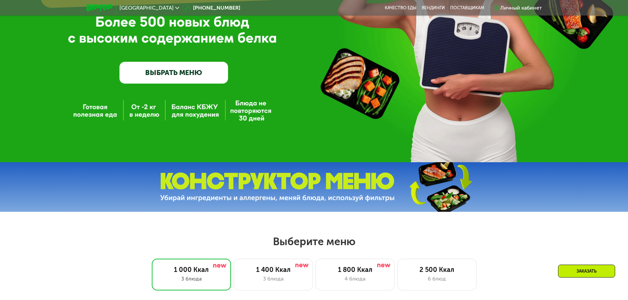 This screenshot has height=300, width=628. I want to click on div: 2 500 Ккал, so click(437, 269).